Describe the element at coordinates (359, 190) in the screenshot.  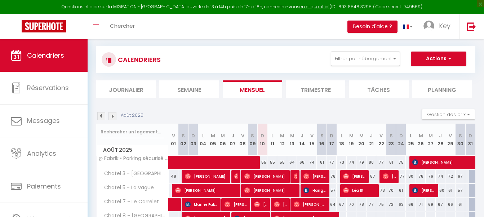
I see `span: Léa Et` at that location.